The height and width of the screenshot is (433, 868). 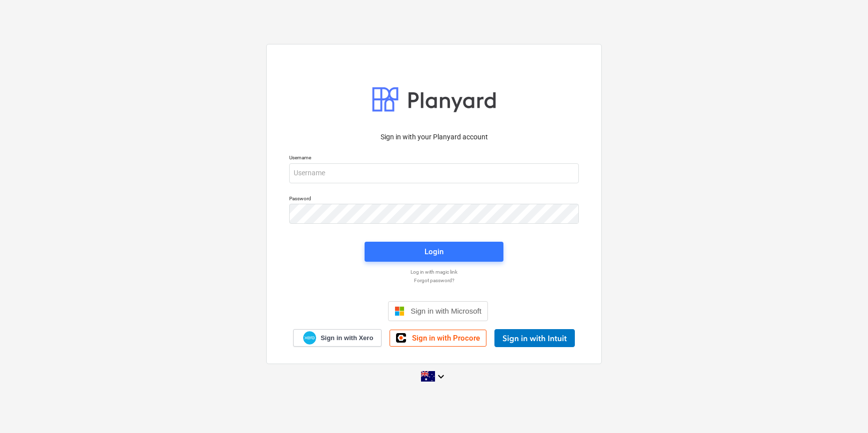 I want to click on img: Xero logo, so click(x=309, y=338).